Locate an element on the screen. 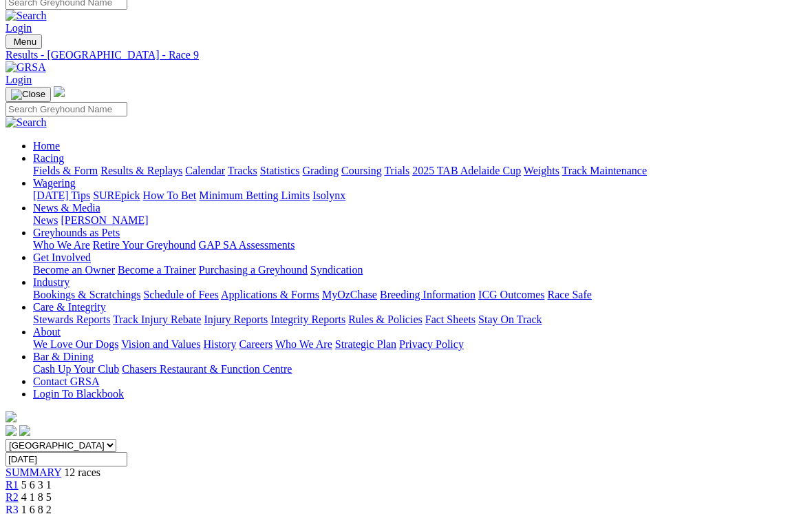  a: 2025 TAB Adelaide Cup is located at coordinates (467, 170).